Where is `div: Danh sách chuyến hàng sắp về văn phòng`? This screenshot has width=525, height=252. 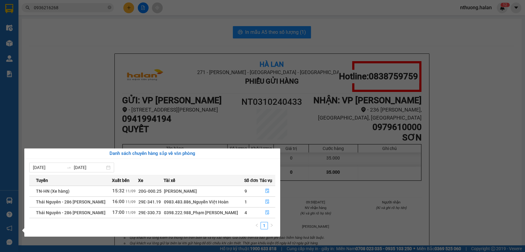
div: Danh sách chuyến hàng sắp về văn phòng is located at coordinates (152, 154).